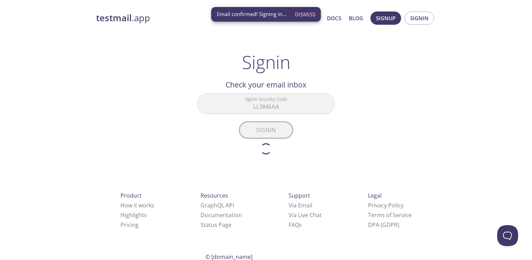 The height and width of the screenshot is (260, 532). What do you see at coordinates (217, 205) in the screenshot?
I see `a: GraphQL API` at bounding box center [217, 205].